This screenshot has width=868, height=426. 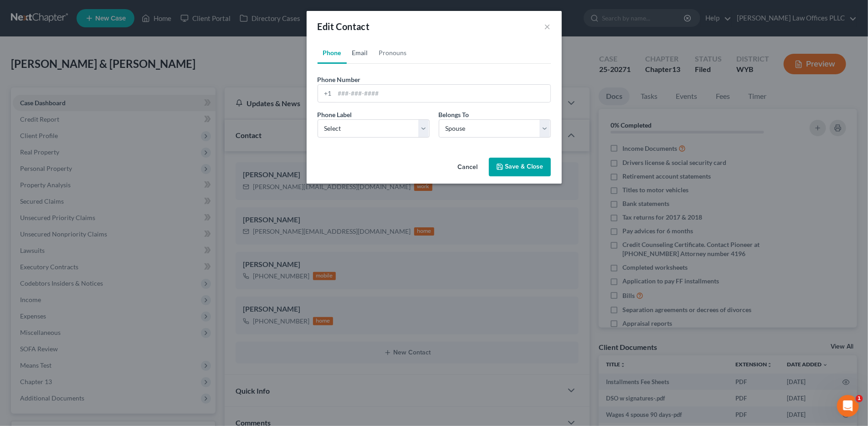 I want to click on a: Pronouns, so click(x=393, y=53).